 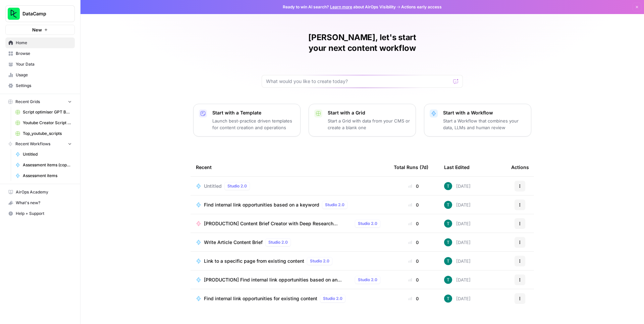 What do you see at coordinates (47, 165) in the screenshot?
I see `span: Assessment items (copy from Kat)` at bounding box center [47, 165].